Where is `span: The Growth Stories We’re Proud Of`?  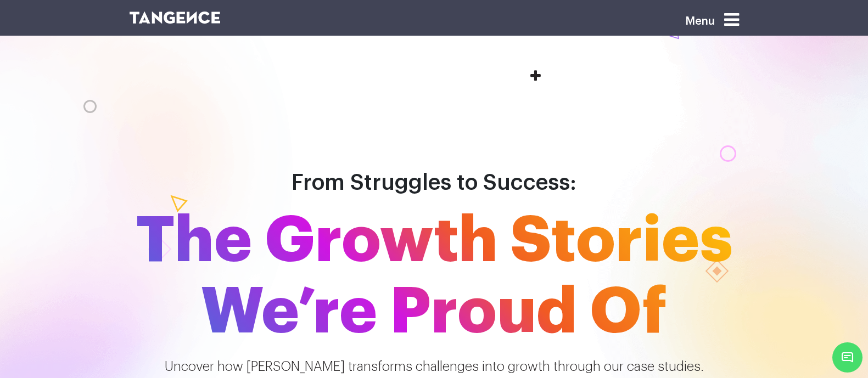 span: The Growth Stories We’re Proud Of is located at coordinates (434, 277).